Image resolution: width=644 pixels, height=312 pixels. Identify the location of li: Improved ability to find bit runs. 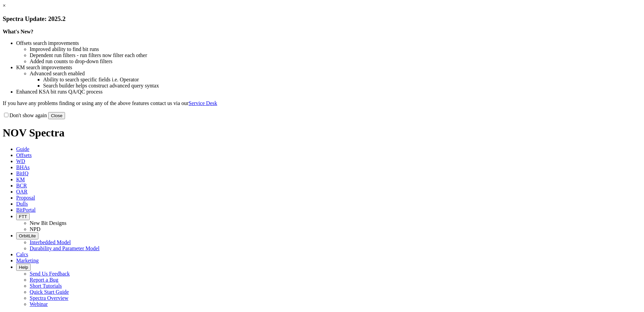
(335, 49).